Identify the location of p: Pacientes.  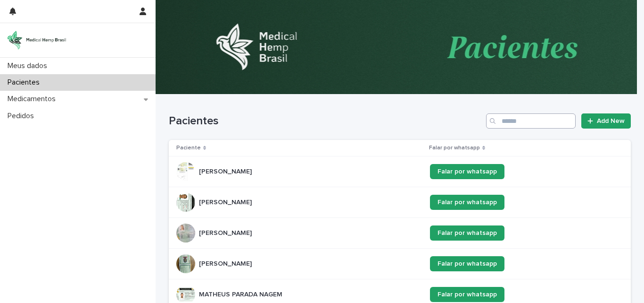
(26, 82).